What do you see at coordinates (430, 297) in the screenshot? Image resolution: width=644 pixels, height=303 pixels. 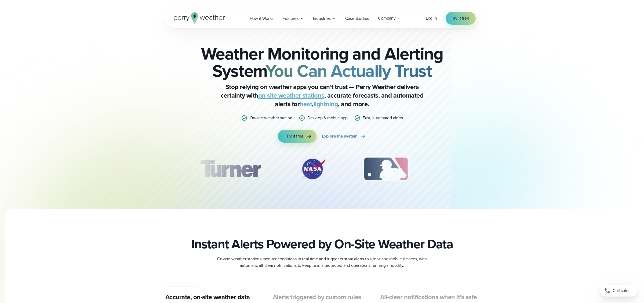 I see `h3: All-clear notifications when it’s safe` at bounding box center [430, 297].